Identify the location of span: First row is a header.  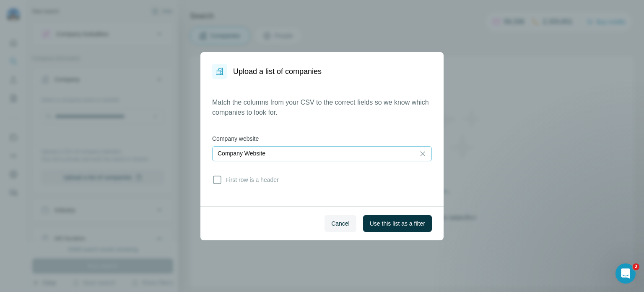
(250, 180).